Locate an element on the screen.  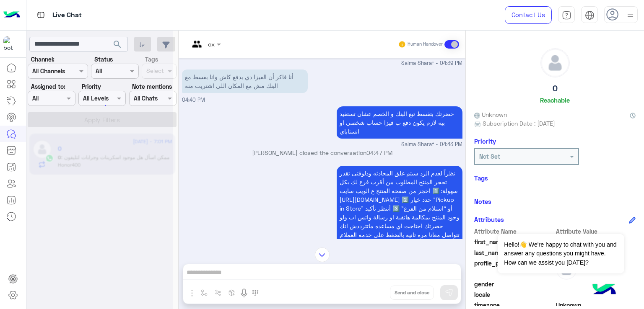
span: last_name is located at coordinates (514, 253).